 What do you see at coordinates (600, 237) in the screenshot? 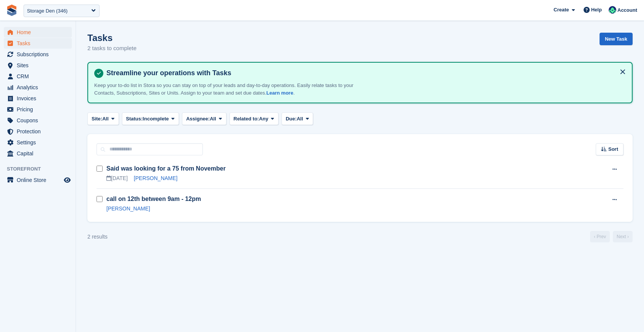
I see `a: Previous` at bounding box center [600, 237].